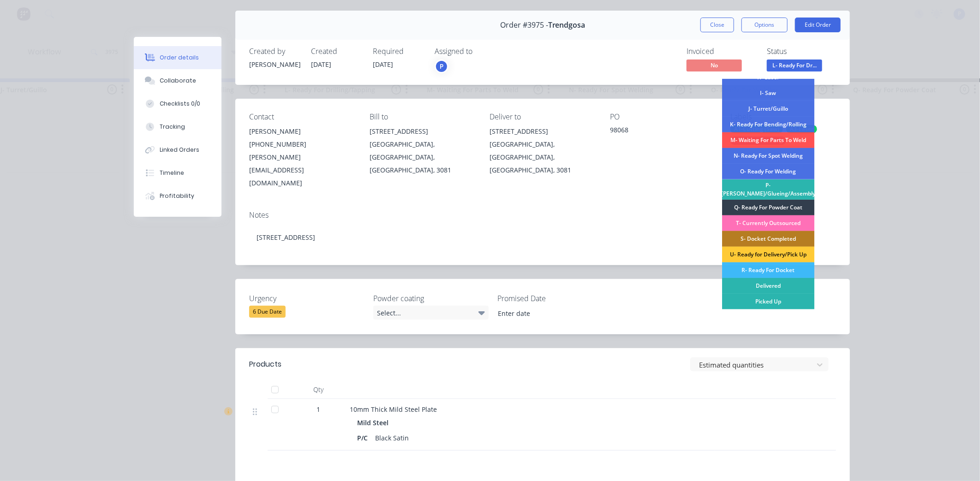 Image resolution: width=980 pixels, height=481 pixels. I want to click on div: Created by, so click(274, 51).